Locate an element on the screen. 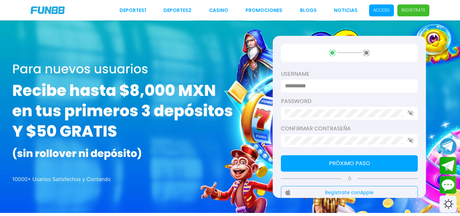 The image size is (460, 216). label: username is located at coordinates (350, 74).